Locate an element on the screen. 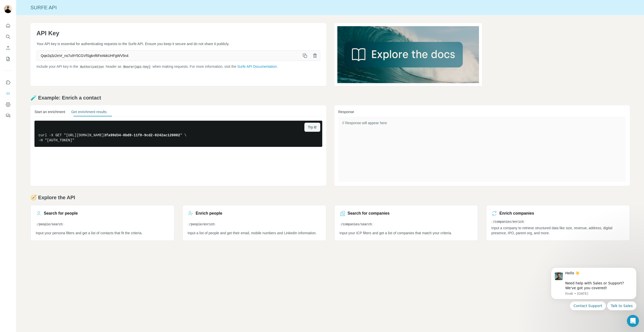  h3: Search for people is located at coordinates (60, 213).